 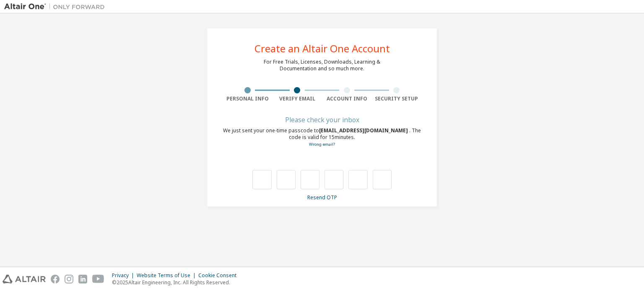 What do you see at coordinates (322, 120) in the screenshot?
I see `div: Please check your inbox` at bounding box center [322, 120].